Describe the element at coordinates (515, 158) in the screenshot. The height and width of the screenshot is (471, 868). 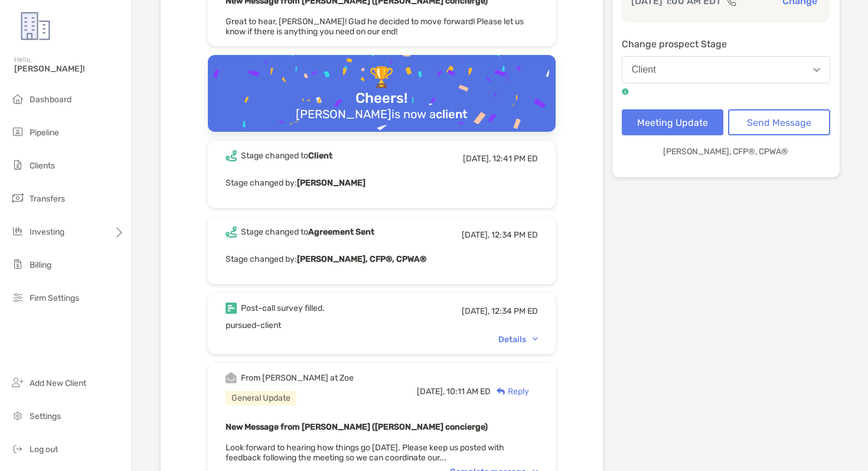
I see `span: 12:41 PM ED` at that location.